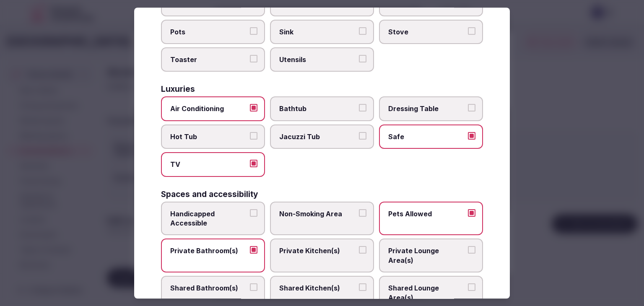 This screenshot has height=306, width=644. Describe the element at coordinates (471, 213) in the screenshot. I see `button: Pets Allowed` at that location.